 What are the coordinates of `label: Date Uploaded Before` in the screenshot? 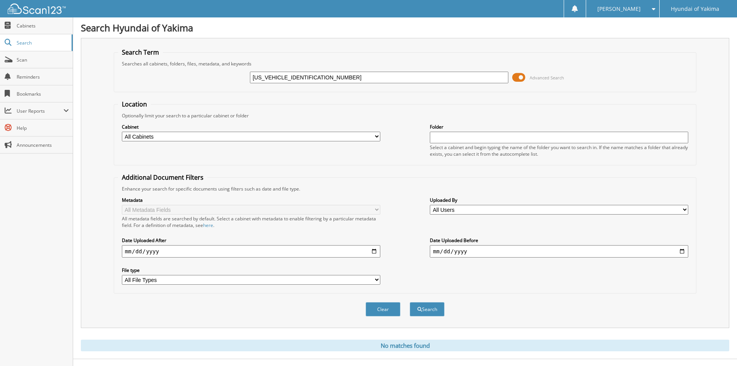 It's located at (559, 240).